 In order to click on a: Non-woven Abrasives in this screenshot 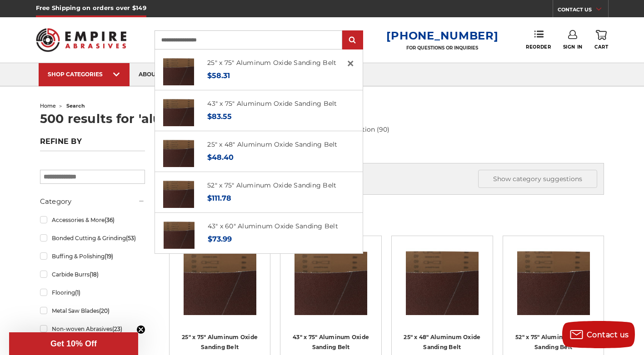, I will do `click(93, 328)`.